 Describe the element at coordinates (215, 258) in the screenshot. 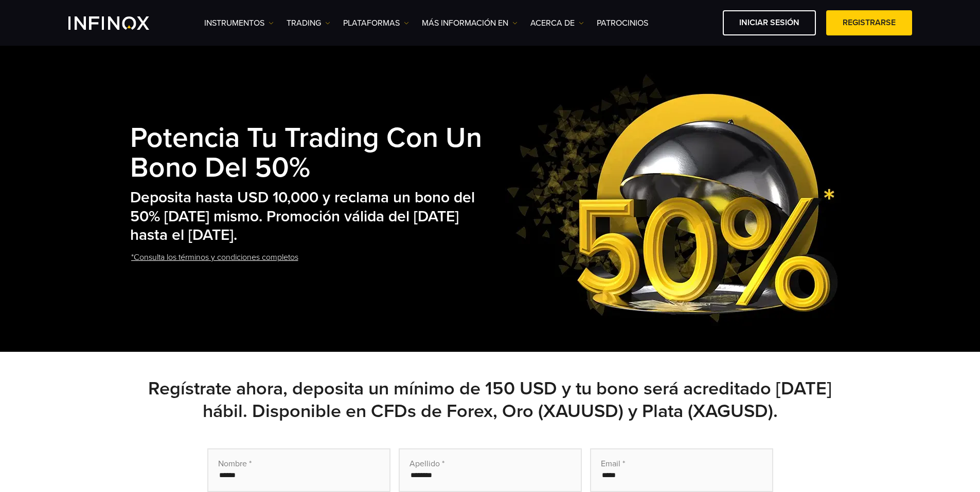

I see `a: *Consulta los términos y condiciones completos` at that location.